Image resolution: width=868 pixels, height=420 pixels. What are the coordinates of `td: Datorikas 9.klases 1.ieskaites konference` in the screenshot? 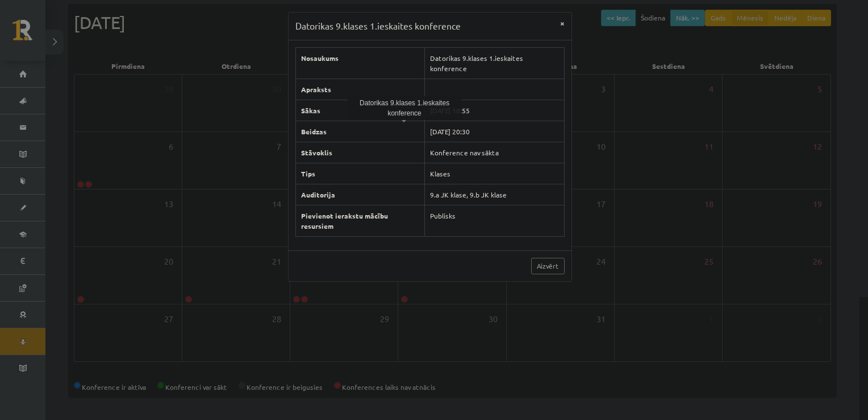 It's located at (494, 62).